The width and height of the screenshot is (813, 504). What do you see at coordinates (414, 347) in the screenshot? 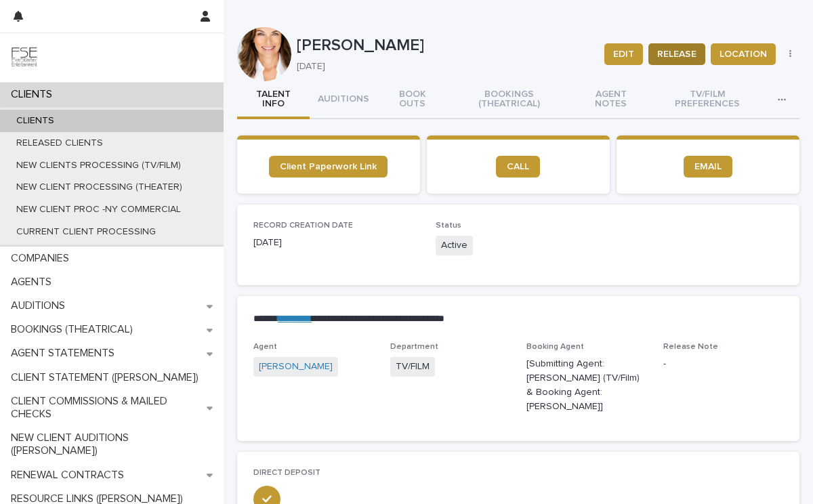
I see `span: Department` at bounding box center [414, 347].